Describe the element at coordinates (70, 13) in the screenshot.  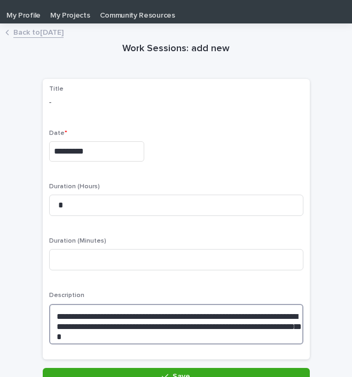
I see `a: My Projects` at that location.